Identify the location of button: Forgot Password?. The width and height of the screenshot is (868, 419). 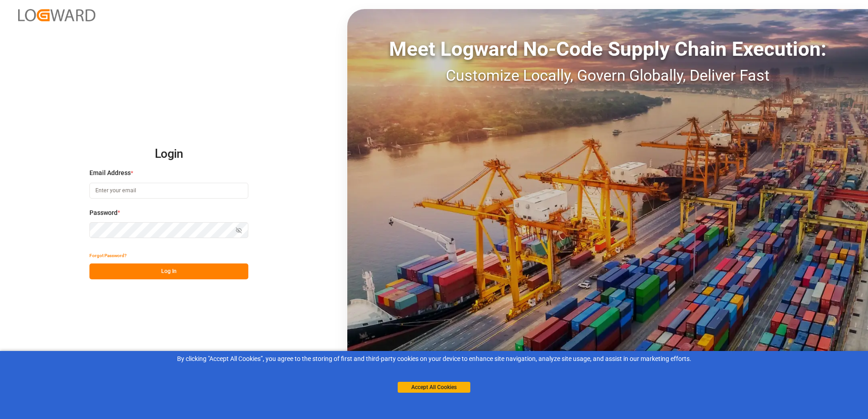
(108, 255).